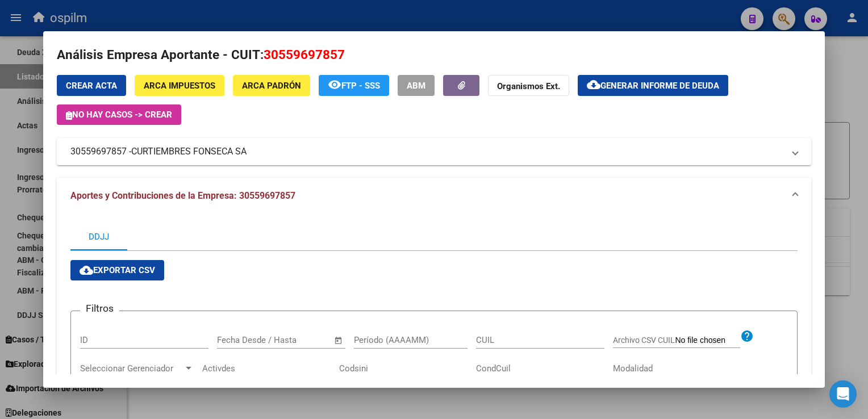 This screenshot has width=868, height=419. What do you see at coordinates (416, 86) in the screenshot?
I see `span: ABM` at bounding box center [416, 86].